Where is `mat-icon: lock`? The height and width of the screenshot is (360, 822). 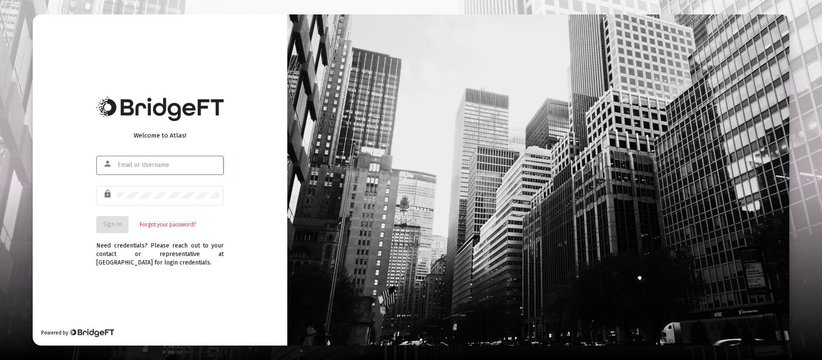 mat-icon: lock is located at coordinates (108, 194).